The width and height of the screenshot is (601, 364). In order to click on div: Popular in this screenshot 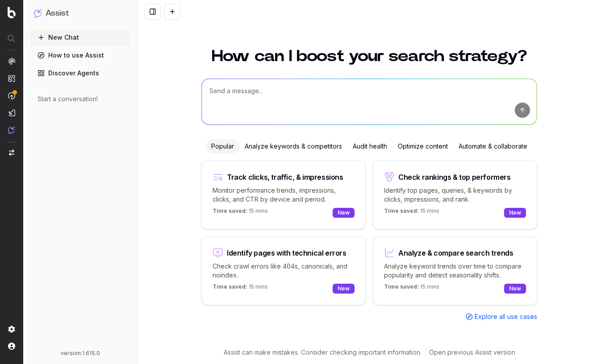, I will do `click(223, 146)`.